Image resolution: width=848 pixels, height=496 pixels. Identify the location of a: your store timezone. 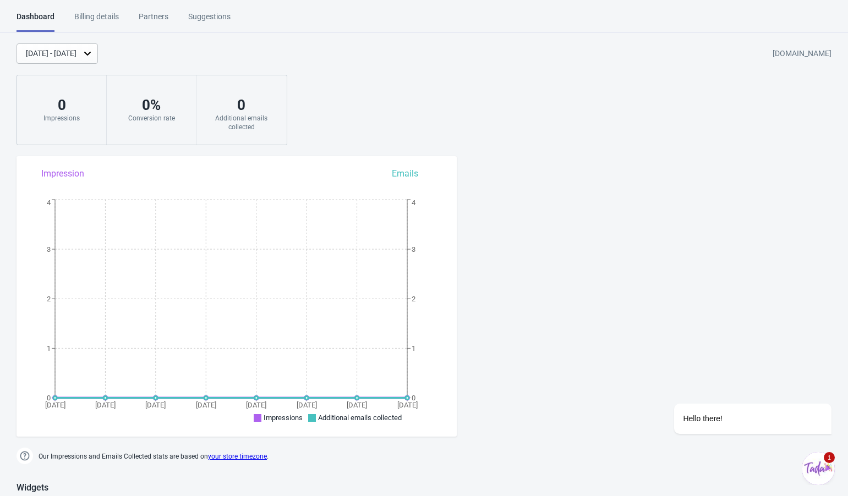
(237, 456).